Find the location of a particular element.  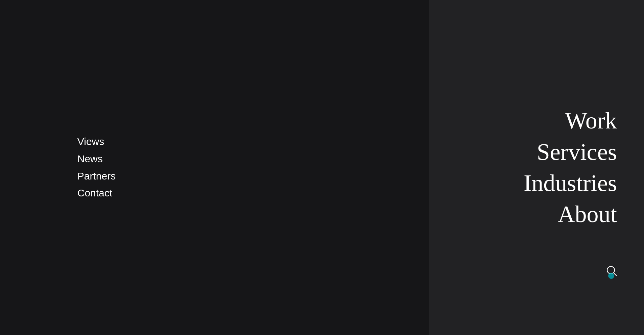

img: Search is located at coordinates (612, 271).